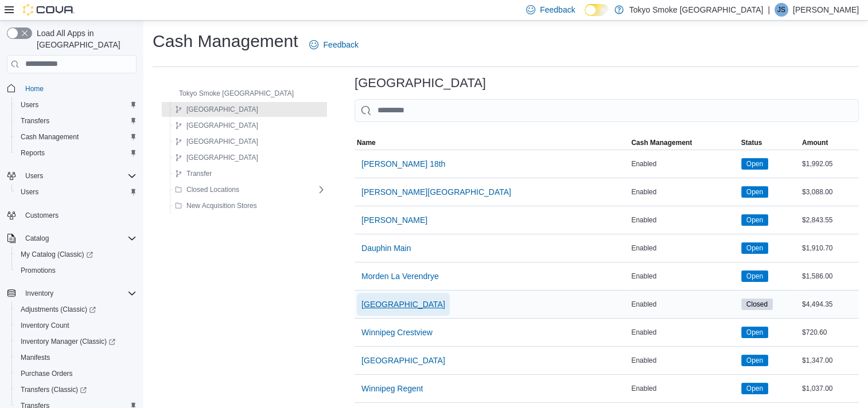  What do you see at coordinates (35, 89) in the screenshot?
I see `span: Home` at bounding box center [35, 89].